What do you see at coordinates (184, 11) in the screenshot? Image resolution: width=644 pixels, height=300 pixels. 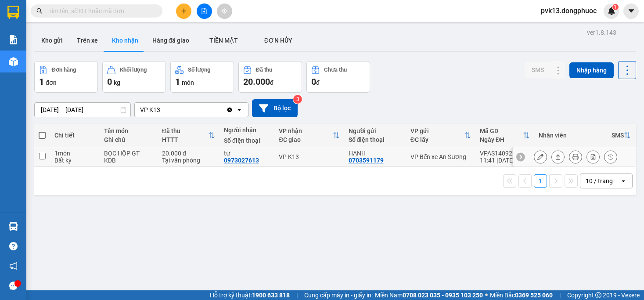 I see `span: plus` at bounding box center [184, 11].